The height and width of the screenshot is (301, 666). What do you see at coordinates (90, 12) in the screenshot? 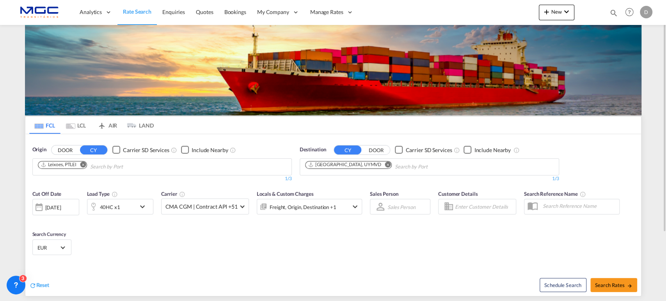
I see `span: Analytics` at bounding box center [90, 12].